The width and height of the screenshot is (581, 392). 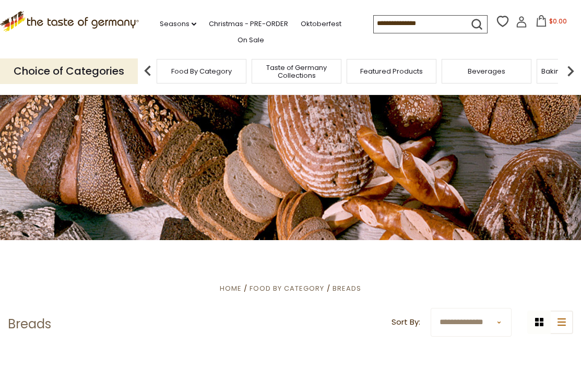 What do you see at coordinates (347, 288) in the screenshot?
I see `span: Breads` at bounding box center [347, 288].